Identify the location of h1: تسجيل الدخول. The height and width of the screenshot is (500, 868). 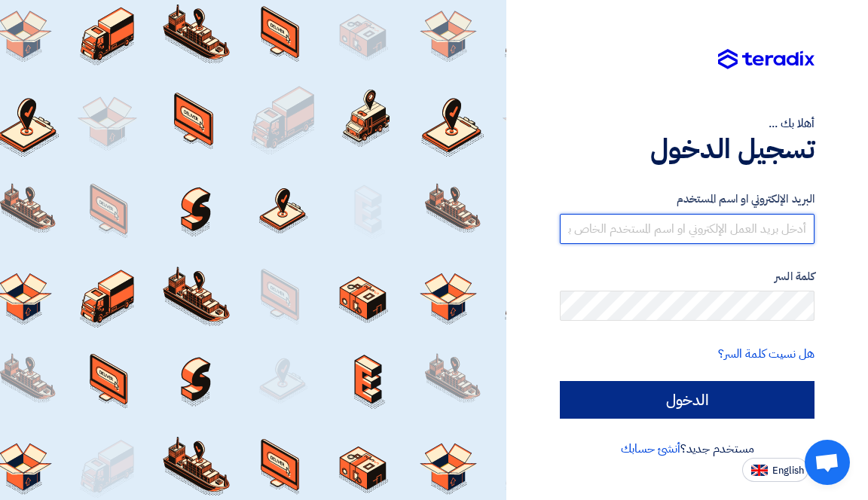
(687, 149).